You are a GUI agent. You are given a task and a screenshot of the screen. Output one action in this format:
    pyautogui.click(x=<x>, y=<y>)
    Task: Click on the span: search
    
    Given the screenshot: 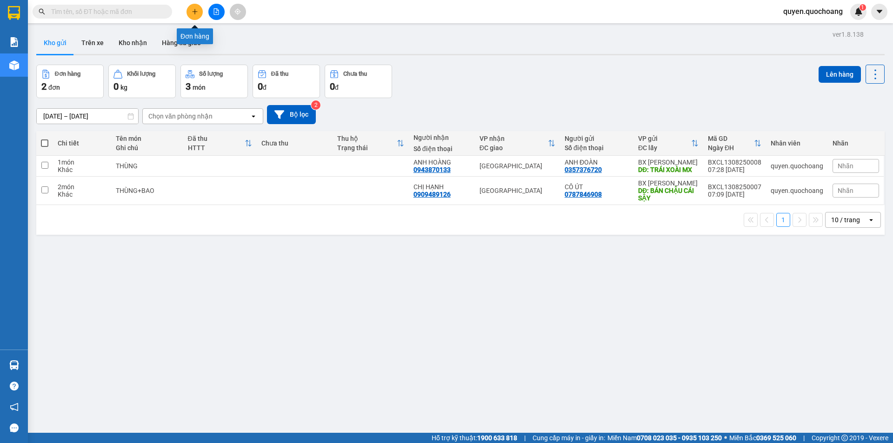 What is the action you would take?
    pyautogui.click(x=42, y=12)
    